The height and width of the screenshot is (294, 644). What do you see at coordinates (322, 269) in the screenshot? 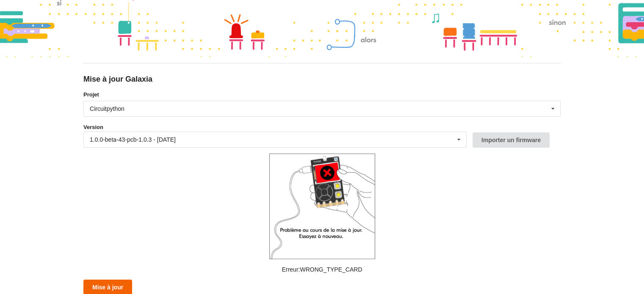
I see `p: Erreur: WRONG_TYPE_CARD` at bounding box center [322, 269].